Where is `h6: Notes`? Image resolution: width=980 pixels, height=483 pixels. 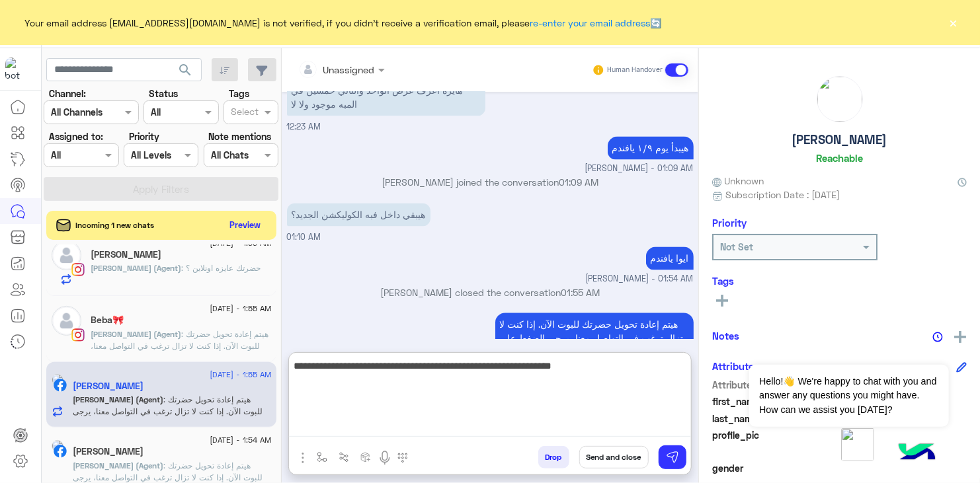
h6: Notes is located at coordinates (725, 336).